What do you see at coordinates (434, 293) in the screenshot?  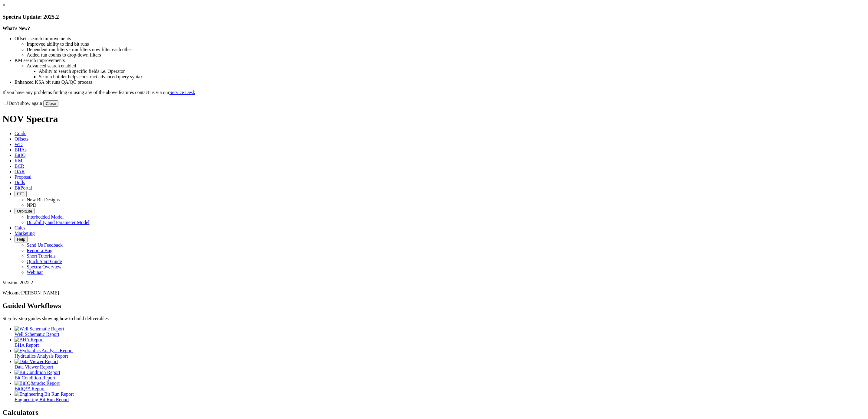 I see `p: Welcome` at bounding box center [434, 293].